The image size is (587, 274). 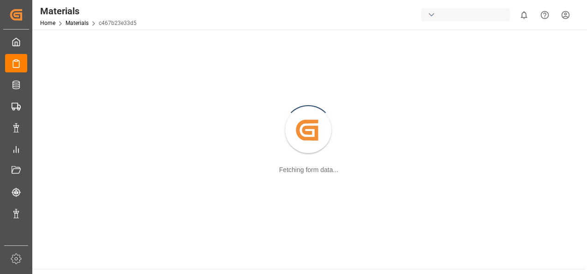 I want to click on button: show 0 new notifications, so click(x=524, y=15).